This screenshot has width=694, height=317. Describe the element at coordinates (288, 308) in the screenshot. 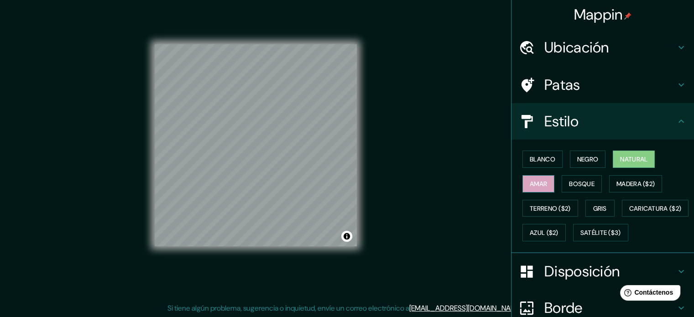

I see `font: Si tiene algún problema, sugerencia o inquietud, envíe un correo electrónico a` at that location.